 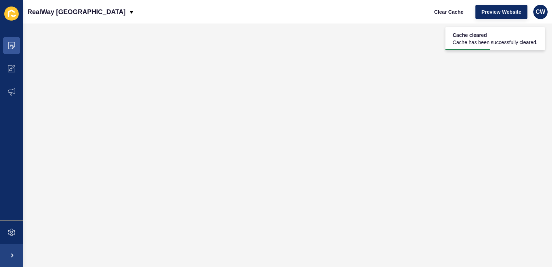 What do you see at coordinates (495, 35) in the screenshot?
I see `span: Cache cleared` at bounding box center [495, 35].